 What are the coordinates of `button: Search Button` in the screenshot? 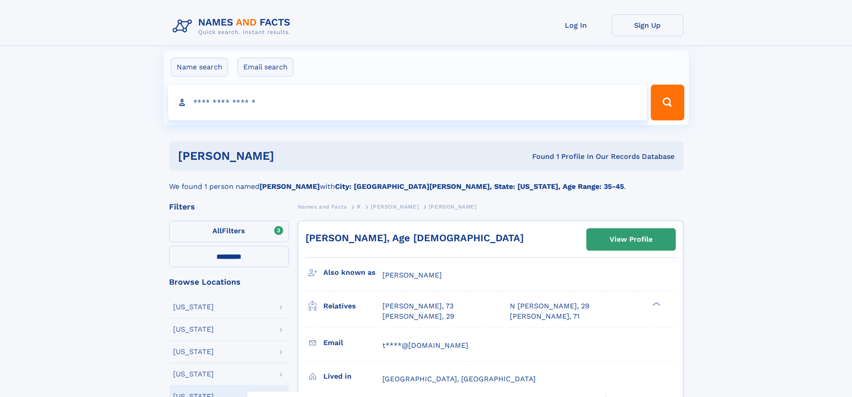 It's located at (667, 102).